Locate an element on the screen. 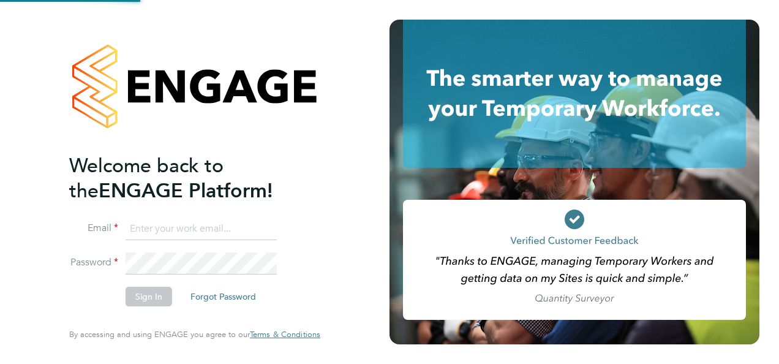 The image size is (779, 364). span: Welcome back to the is located at coordinates (146, 178).